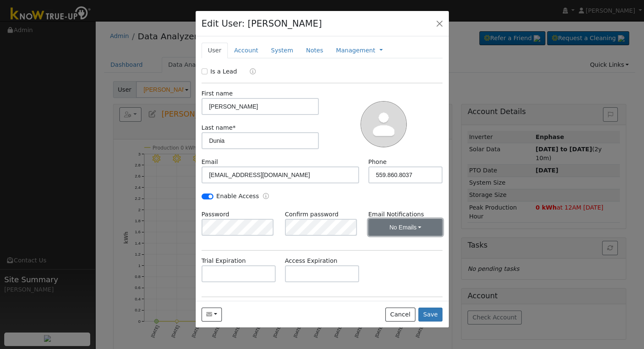 The width and height of the screenshot is (644, 349). What do you see at coordinates (405, 214) in the screenshot?
I see `label: Email Notifications` at bounding box center [405, 214].